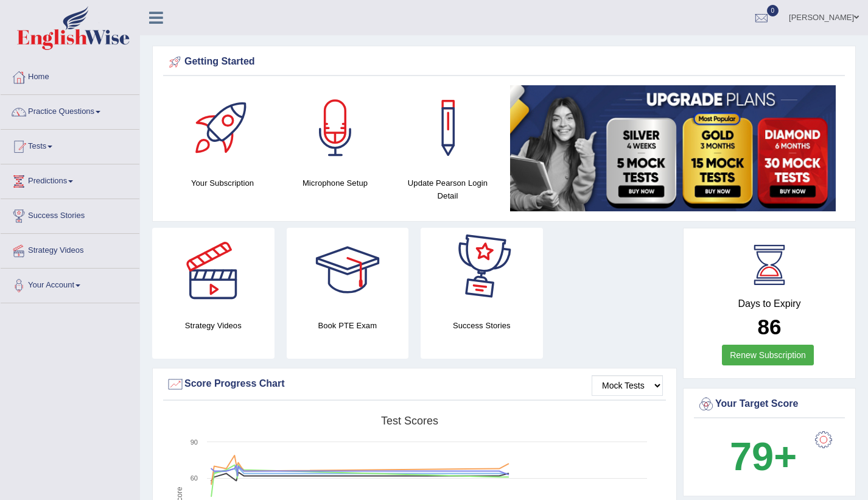  What do you see at coordinates (335, 183) in the screenshot?
I see `h4: Microphone Setup` at bounding box center [335, 183].